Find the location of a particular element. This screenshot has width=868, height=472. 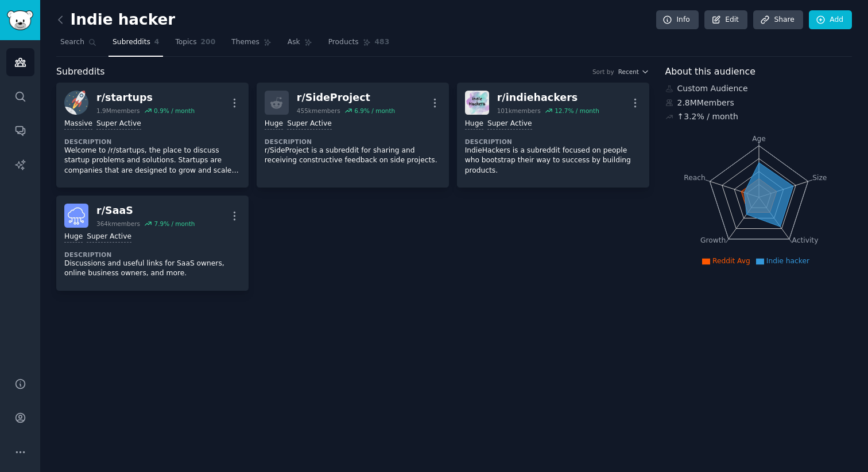

div: 0.9 % / month is located at coordinates (174, 111).